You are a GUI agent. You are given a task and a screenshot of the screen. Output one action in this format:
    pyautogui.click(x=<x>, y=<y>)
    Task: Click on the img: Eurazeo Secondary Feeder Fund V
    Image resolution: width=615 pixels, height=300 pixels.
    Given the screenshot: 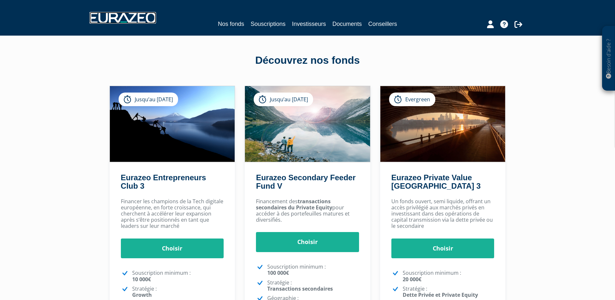 What is the action you would take?
    pyautogui.click(x=307, y=124)
    